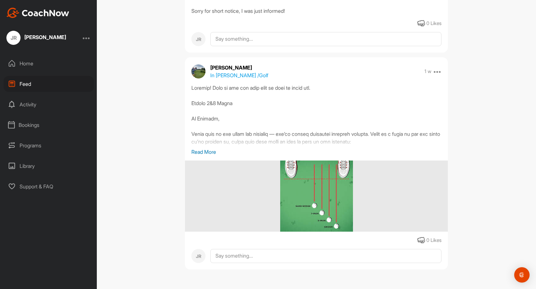 The width and height of the screenshot is (536, 289). I want to click on div: Feed, so click(49, 84).